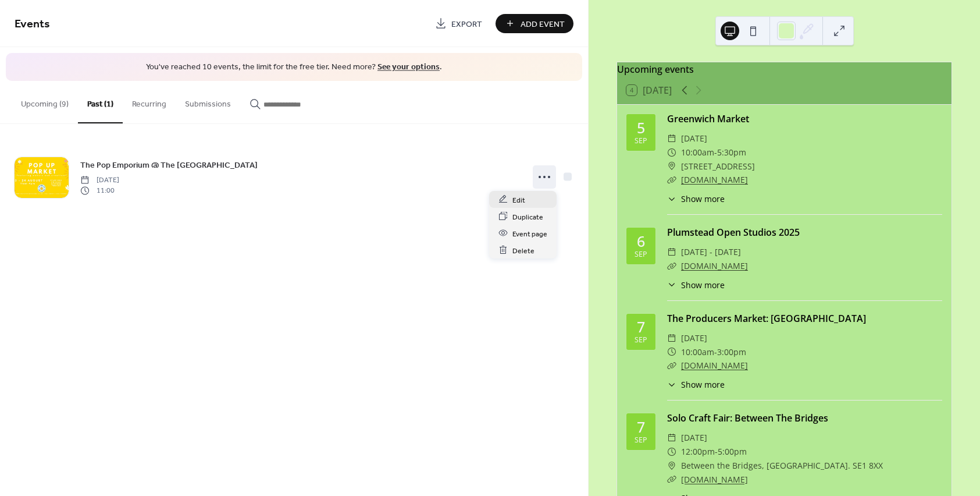 Image resolution: width=980 pixels, height=496 pixels. What do you see at coordinates (641, 128) in the screenshot?
I see `div: 5` at bounding box center [641, 128].